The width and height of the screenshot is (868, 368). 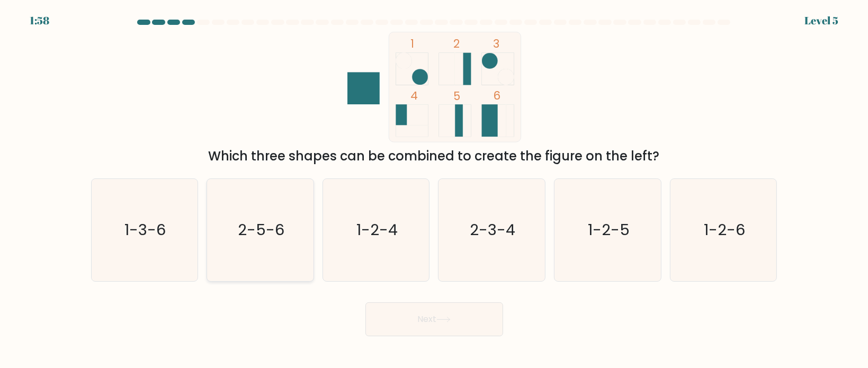 What do you see at coordinates (822, 21) in the screenshot?
I see `div: Level 5` at bounding box center [822, 21].